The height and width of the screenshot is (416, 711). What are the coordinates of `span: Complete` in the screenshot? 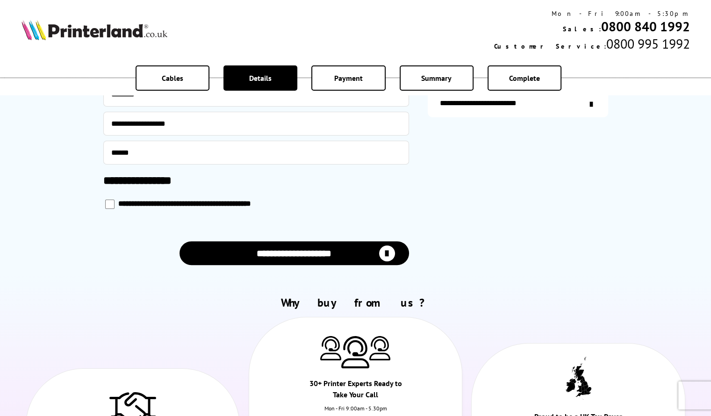 It's located at (525, 78).